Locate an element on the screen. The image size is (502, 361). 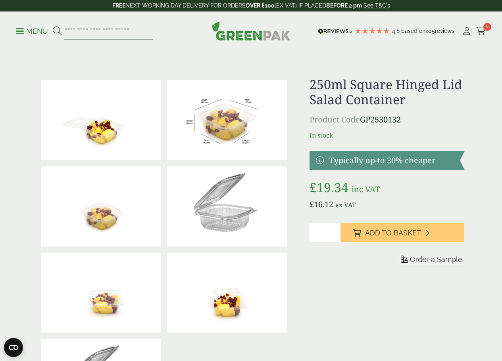
strong: OVER £100 is located at coordinates (260, 6).